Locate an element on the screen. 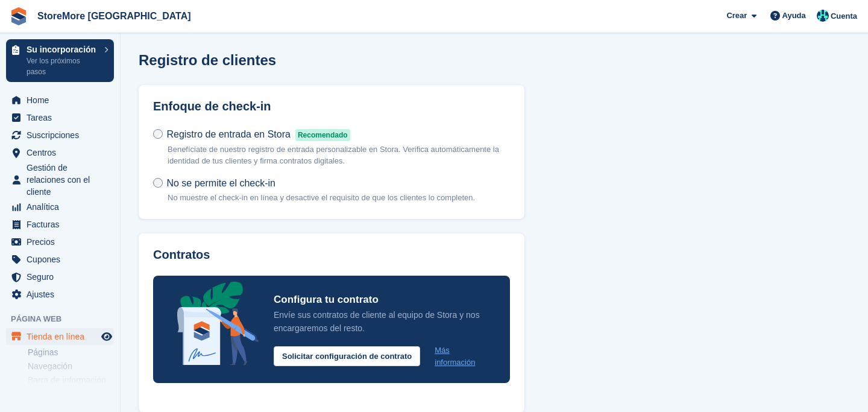 The image size is (868, 412). a: Más información is located at coordinates (460, 356).